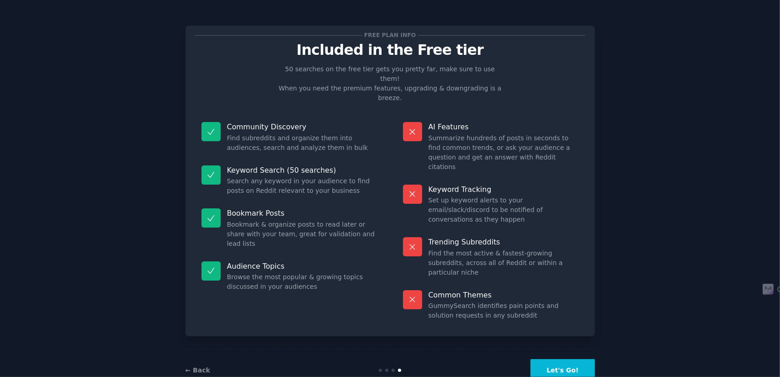  I want to click on dd: Set up keyword alerts to your email/slack/discord to be notified of conversations as they happen, so click(503, 210).